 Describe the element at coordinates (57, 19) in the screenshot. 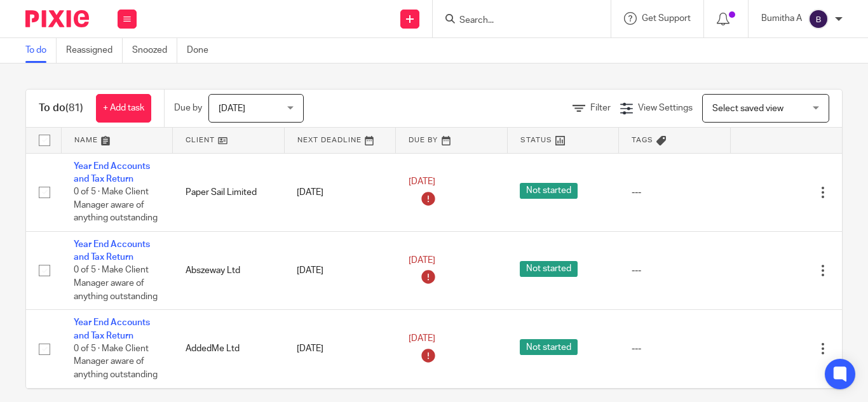

I see `img: Pixie` at that location.